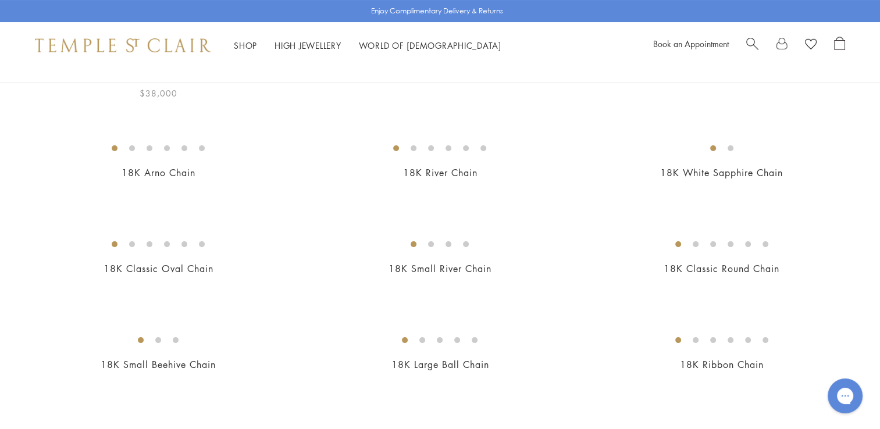  I want to click on a: Book an Appointment, so click(691, 44).